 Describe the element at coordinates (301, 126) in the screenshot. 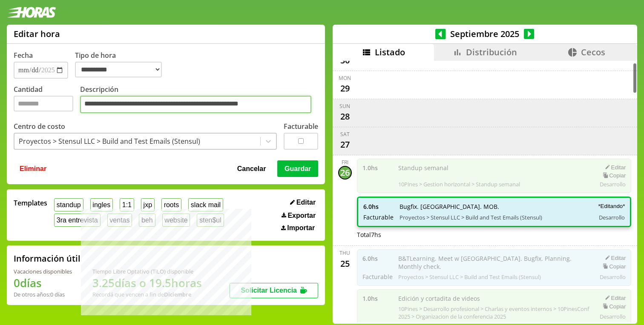

I see `label: Facturable` at that location.